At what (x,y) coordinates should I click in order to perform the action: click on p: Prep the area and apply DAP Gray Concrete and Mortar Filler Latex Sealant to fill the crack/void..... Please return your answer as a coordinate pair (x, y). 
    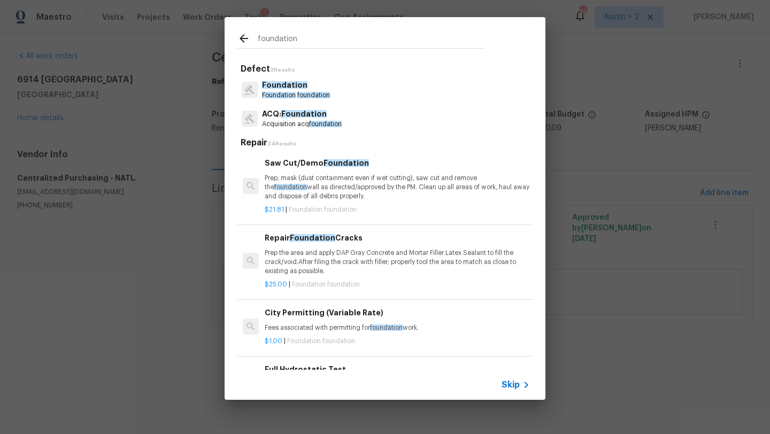
    Looking at the image, I should click on (397, 262).